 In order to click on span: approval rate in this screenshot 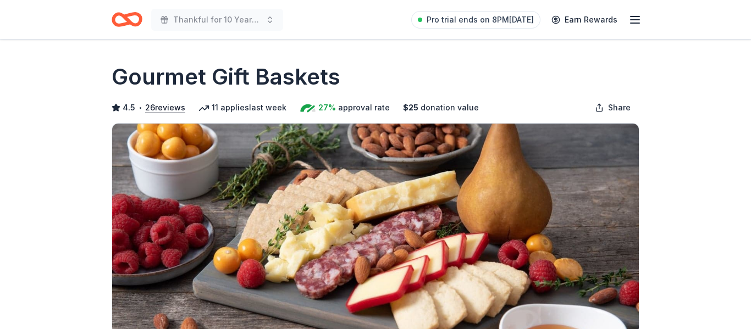, I will do `click(364, 108)`.